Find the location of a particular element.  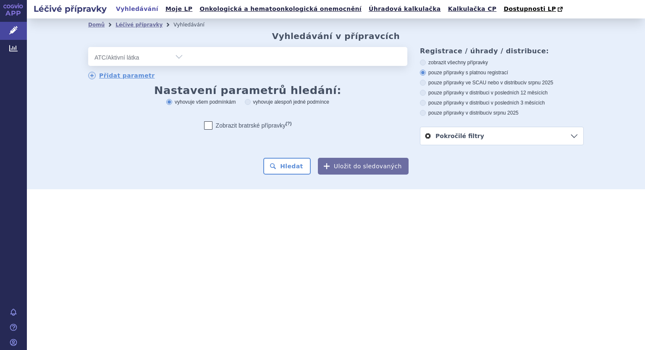

a: Přidat parametr is located at coordinates (121, 76).